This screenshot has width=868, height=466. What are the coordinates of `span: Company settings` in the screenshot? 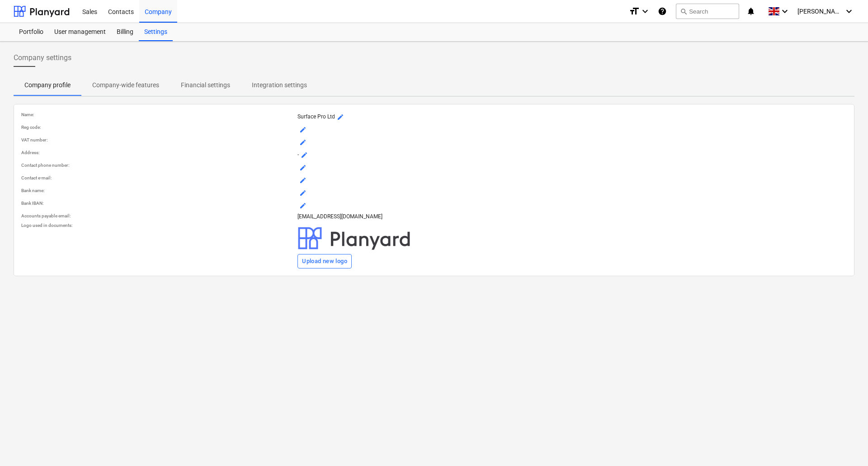 It's located at (42, 58).